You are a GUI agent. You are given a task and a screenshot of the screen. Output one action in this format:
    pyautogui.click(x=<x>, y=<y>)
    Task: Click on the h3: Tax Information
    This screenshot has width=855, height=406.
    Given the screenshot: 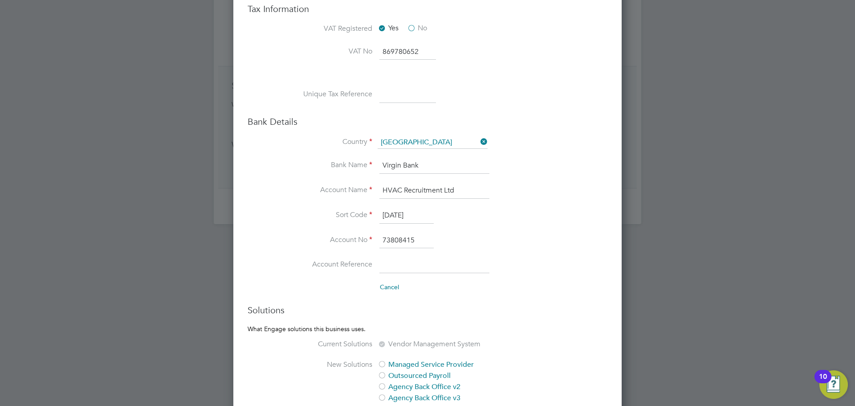 What is the action you would take?
    pyautogui.click(x=428, y=9)
    